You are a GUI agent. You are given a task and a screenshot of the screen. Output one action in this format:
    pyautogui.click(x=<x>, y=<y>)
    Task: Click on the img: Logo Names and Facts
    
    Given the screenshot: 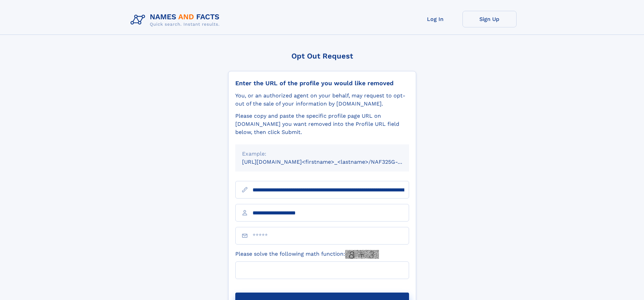 What is the action you would take?
    pyautogui.click(x=177, y=20)
    